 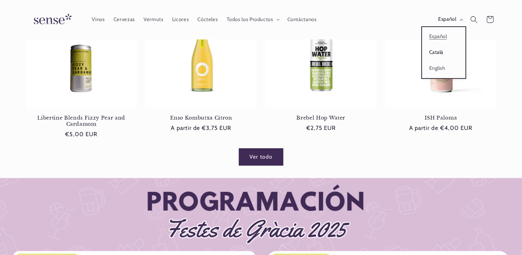 I want to click on a: Contáctanos, so click(x=302, y=19).